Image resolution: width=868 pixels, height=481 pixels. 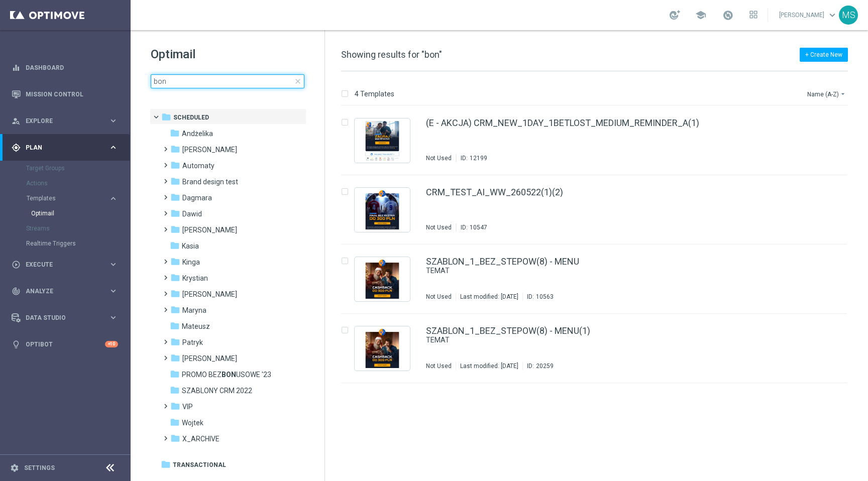 What do you see at coordinates (65, 121) in the screenshot?
I see `div: person_search Explore keyboard_arrow_right` at bounding box center [65, 121].